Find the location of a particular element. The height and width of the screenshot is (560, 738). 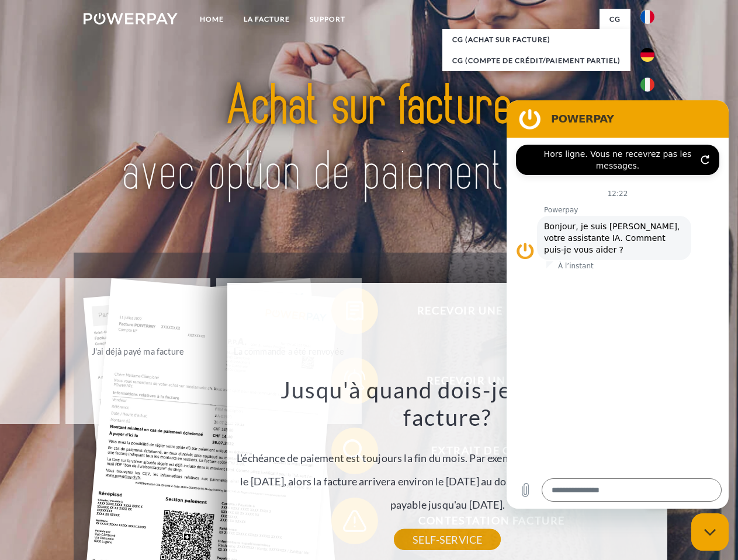

p: Powerpay is located at coordinates (130, 109).